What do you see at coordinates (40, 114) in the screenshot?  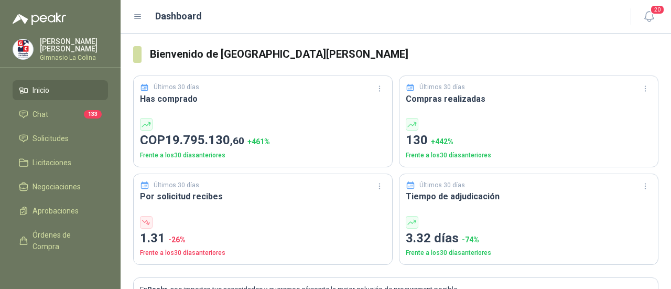 I see `span: Chat` at bounding box center [40, 114].